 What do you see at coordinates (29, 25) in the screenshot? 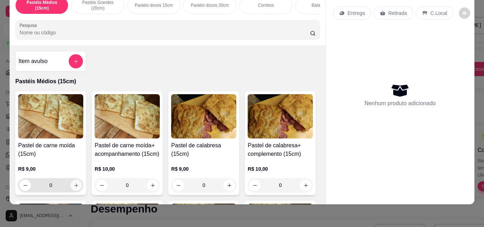
I see `label: Pesquisa` at bounding box center [29, 25].